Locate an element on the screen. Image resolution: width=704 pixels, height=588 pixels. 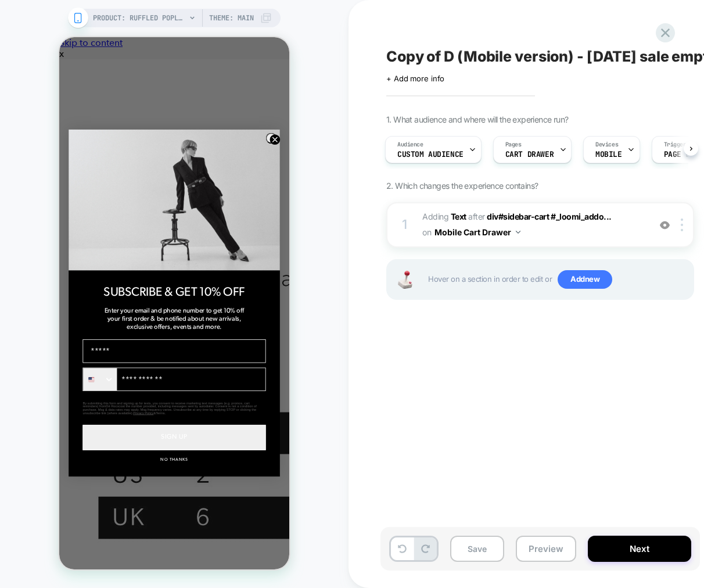
a: Privacy Policy is located at coordinates (83, 376).